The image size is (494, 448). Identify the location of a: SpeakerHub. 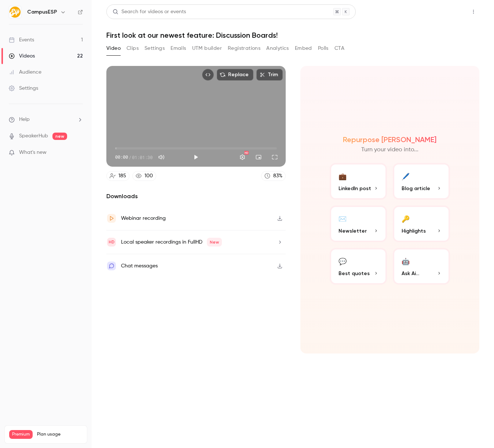
(34, 136).